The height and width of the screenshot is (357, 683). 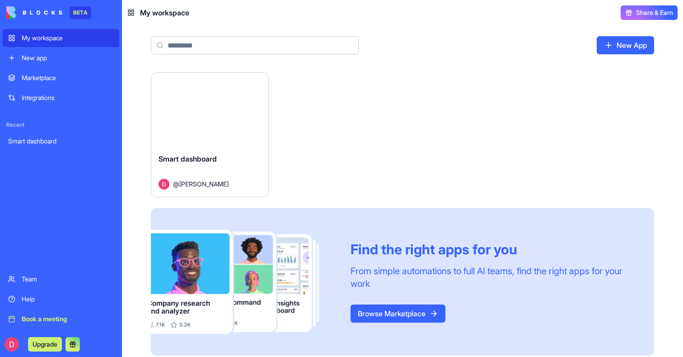 I want to click on div: Help, so click(x=68, y=299).